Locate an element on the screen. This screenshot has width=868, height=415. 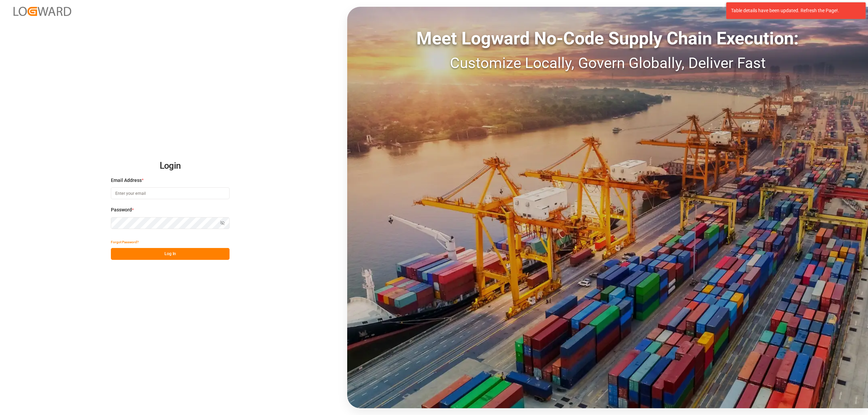
button: Forgot Password? is located at coordinates (125, 242).